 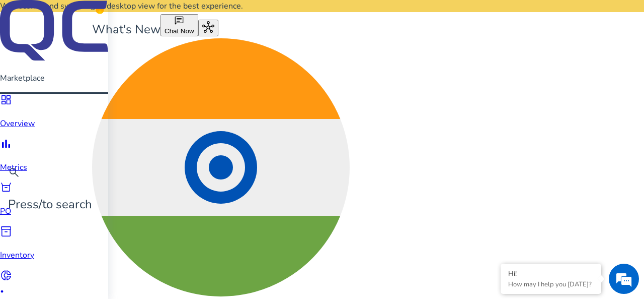 What do you see at coordinates (551, 273) in the screenshot?
I see `div: Hi!` at bounding box center [551, 273].